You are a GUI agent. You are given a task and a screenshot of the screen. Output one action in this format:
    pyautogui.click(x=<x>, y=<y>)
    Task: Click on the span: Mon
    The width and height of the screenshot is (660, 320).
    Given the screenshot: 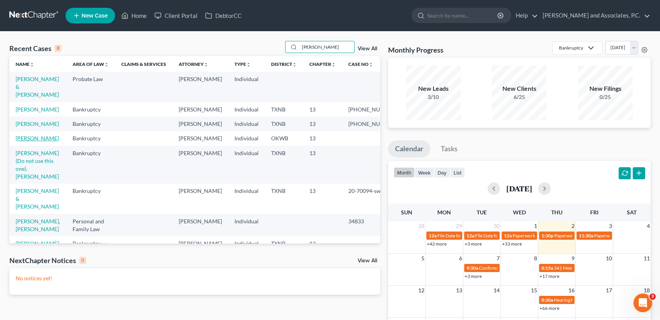 What is the action you would take?
    pyautogui.click(x=444, y=212)
    